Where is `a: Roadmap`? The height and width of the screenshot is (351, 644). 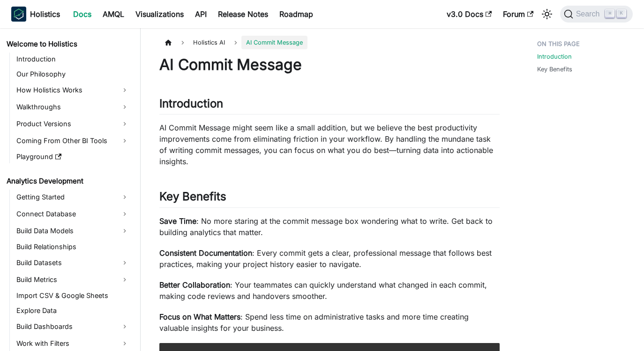 a: Roadmap is located at coordinates (296, 14).